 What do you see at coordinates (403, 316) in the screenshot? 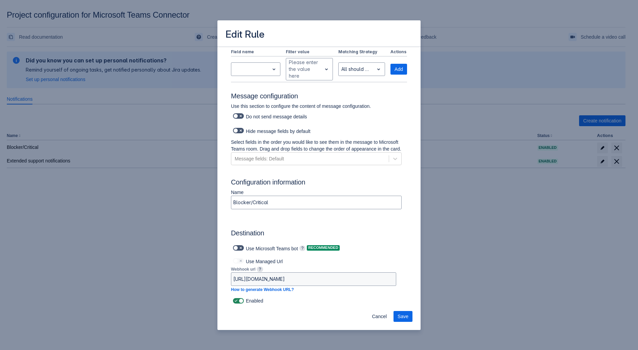
I see `span: Save` at bounding box center [403, 316].